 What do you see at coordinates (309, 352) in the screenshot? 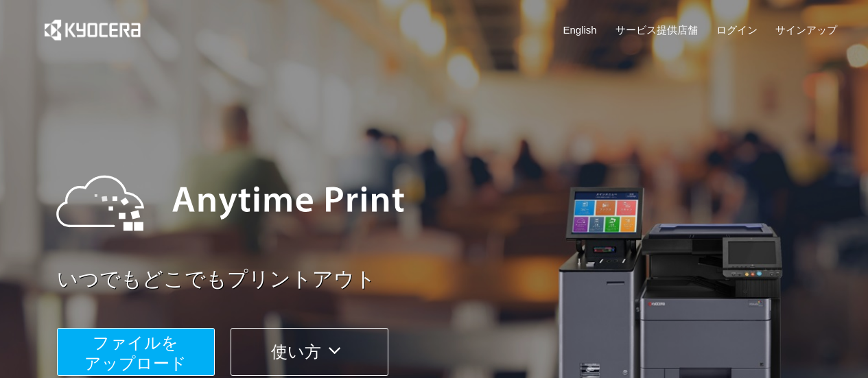
I see `button: 使い方` at bounding box center [309, 352].